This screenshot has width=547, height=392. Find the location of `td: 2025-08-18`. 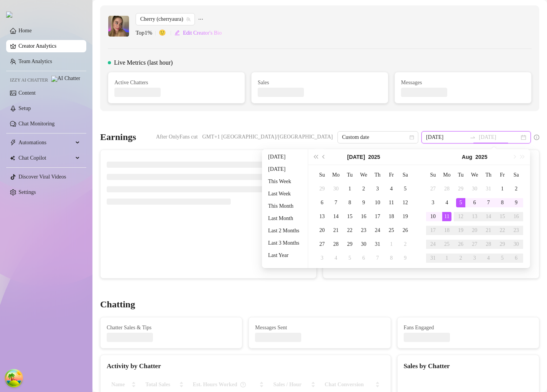

td: 2025-08-18 is located at coordinates (447, 230).